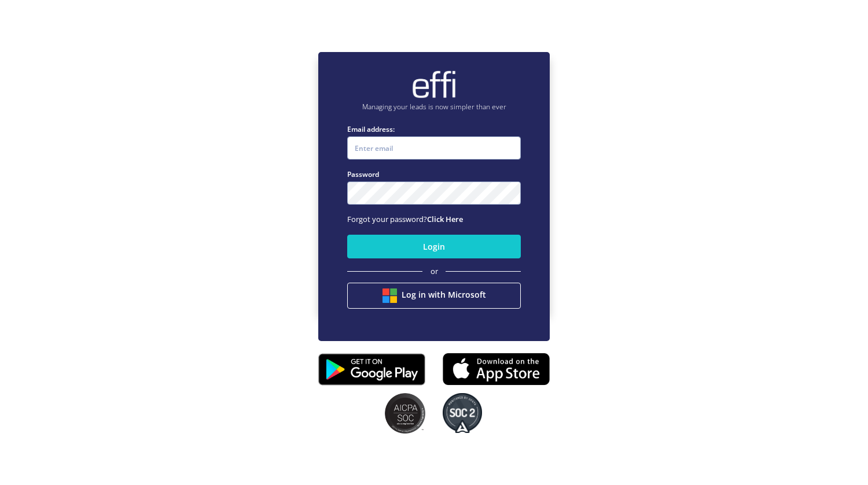 The height and width of the screenshot is (485, 868). I want to click on span: or, so click(434, 272).